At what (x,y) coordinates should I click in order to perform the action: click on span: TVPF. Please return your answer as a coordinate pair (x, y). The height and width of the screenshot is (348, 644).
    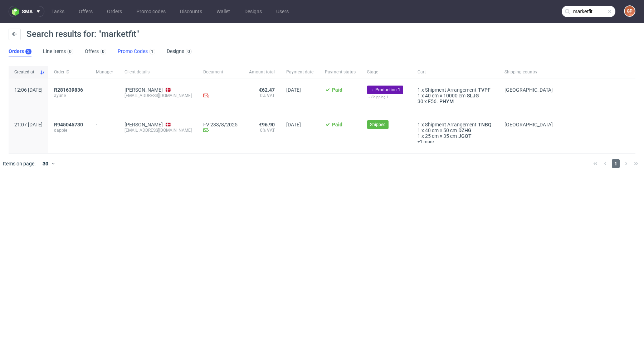
    Looking at the image, I should click on (484, 90).